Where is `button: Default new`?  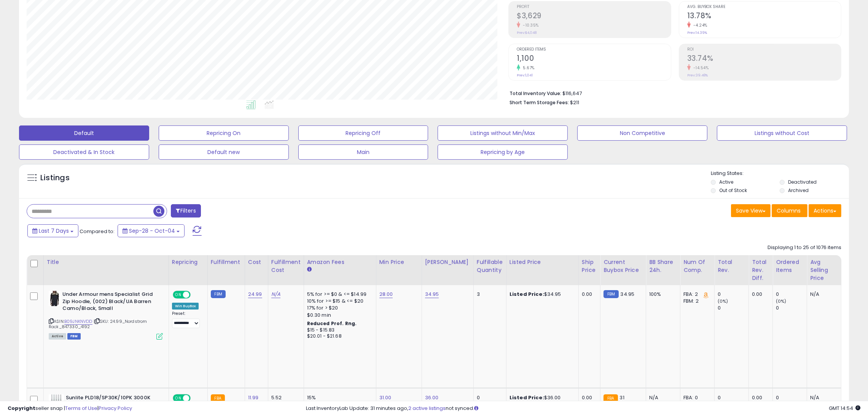
button: Default new is located at coordinates (224, 152).